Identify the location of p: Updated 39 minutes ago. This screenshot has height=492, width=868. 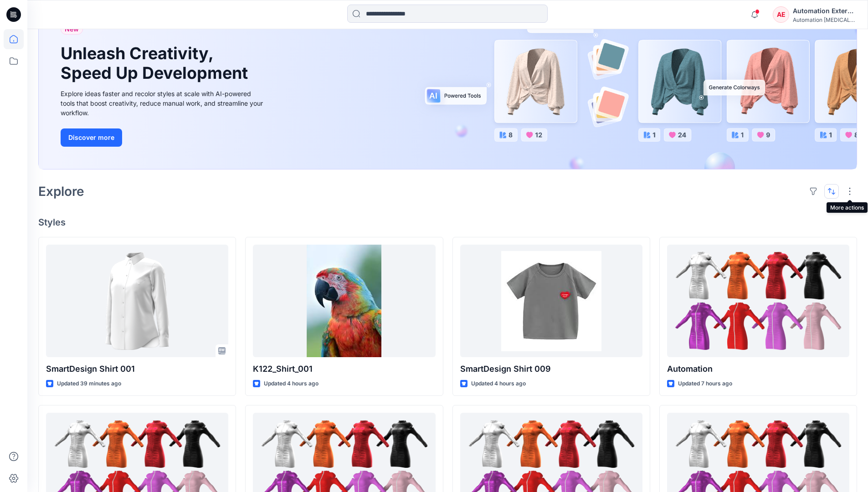
(89, 384).